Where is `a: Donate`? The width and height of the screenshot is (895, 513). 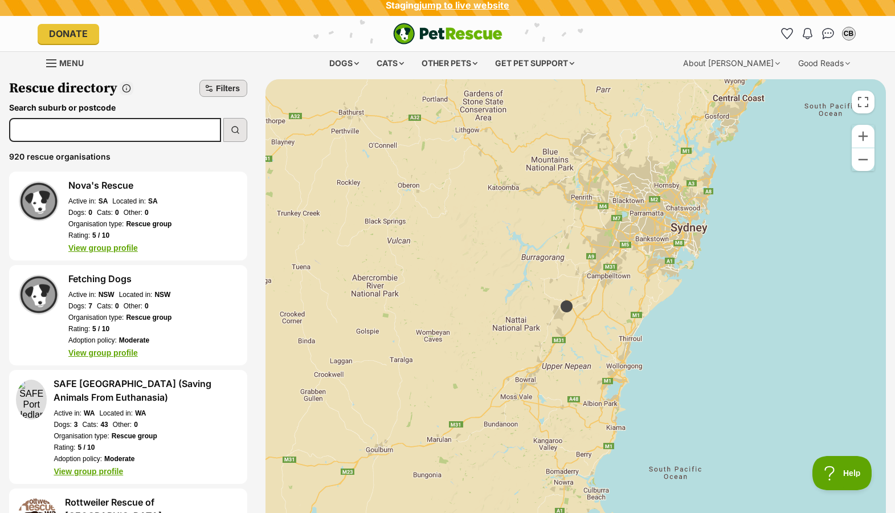
a: Donate is located at coordinates (68, 34).